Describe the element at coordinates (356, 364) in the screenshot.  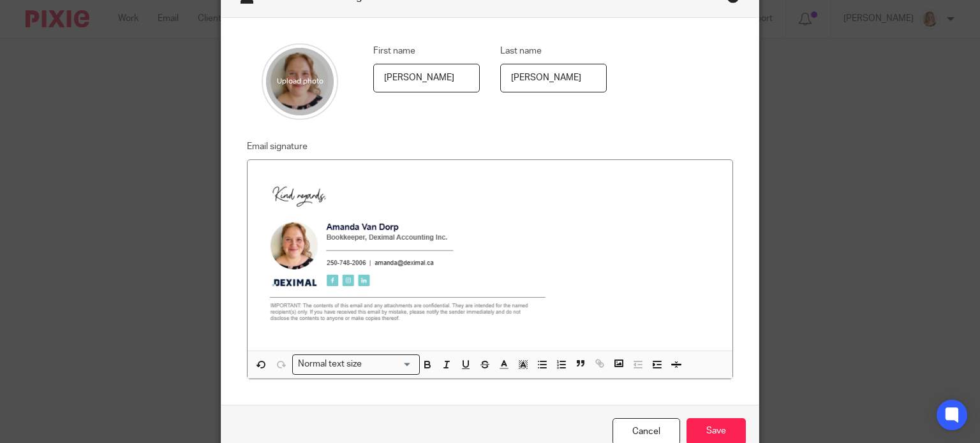
I see `div: Search for option` at that location.